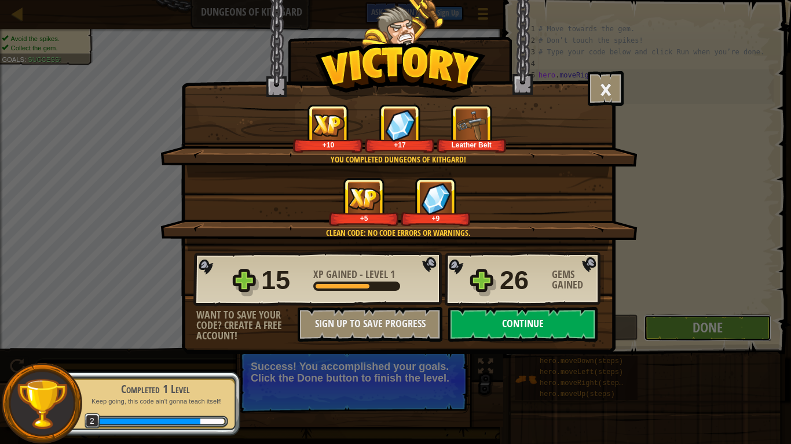 This screenshot has height=444, width=791. What do you see at coordinates (522, 281) in the screenshot?
I see `div: 26` at bounding box center [522, 281].